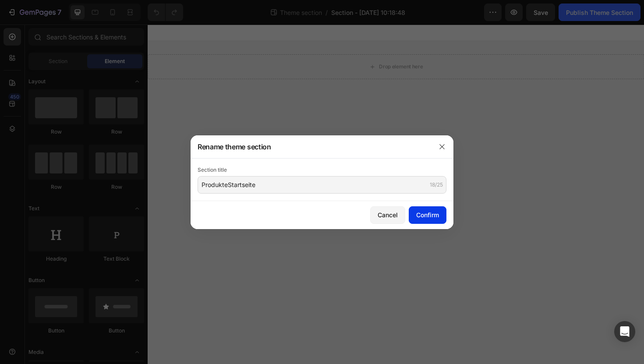  Describe the element at coordinates (625, 331) in the screenshot. I see `div: Open Intercom Messenger` at that location.